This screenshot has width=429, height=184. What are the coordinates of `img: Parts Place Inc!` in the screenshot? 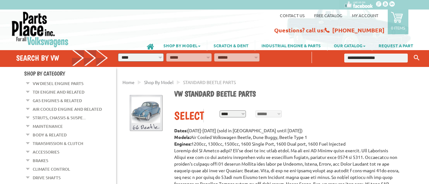 It's located at (40, 29).